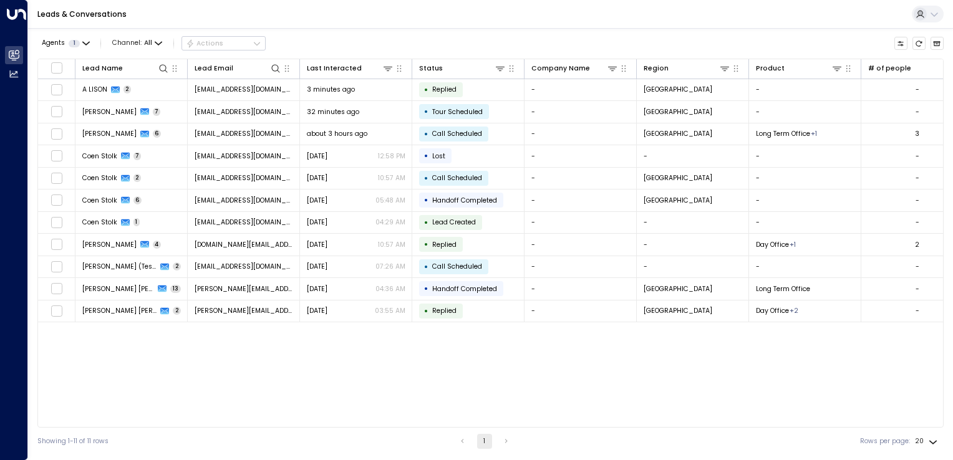 Image resolution: width=953 pixels, height=460 pixels. I want to click on span: 100alison001@gmail.com, so click(244, 89).